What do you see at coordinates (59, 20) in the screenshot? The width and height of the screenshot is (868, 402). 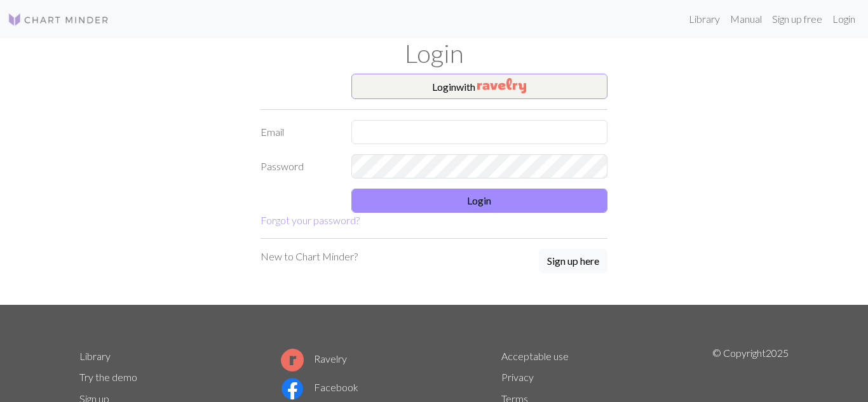 I see `img: Logo` at bounding box center [59, 20].